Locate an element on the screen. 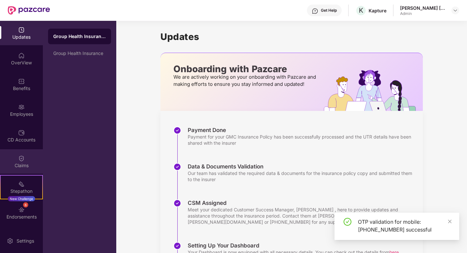 The image size is (467, 253). div: Get Help is located at coordinates (329, 10).